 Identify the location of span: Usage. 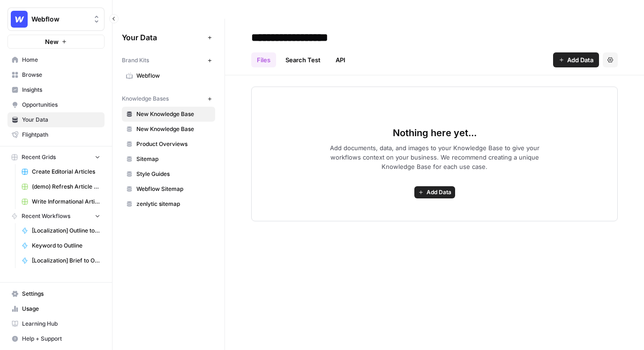
(61, 309).